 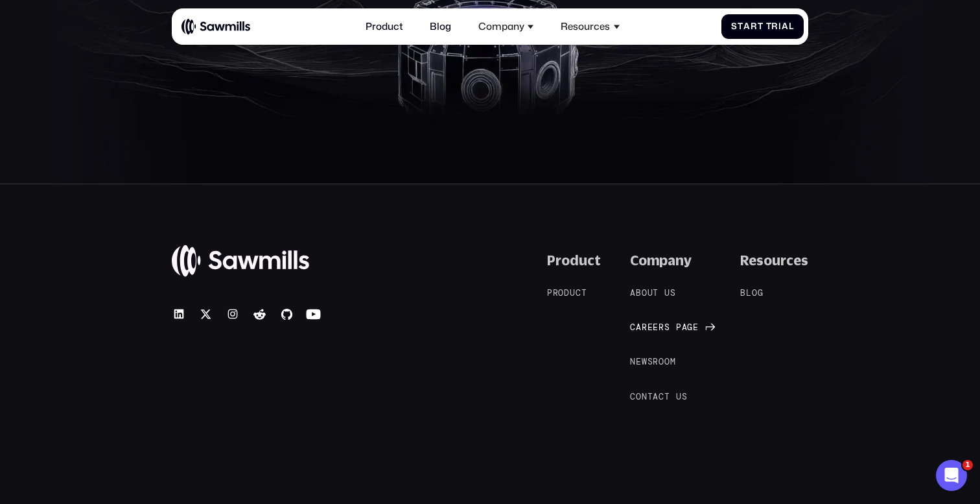 What do you see at coordinates (659, 294) in the screenshot?
I see `a: Aboutus` at bounding box center [659, 294].